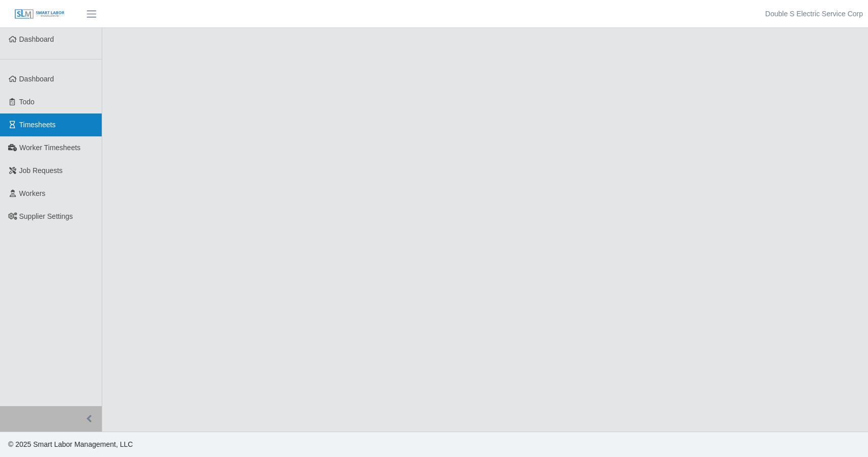 The image size is (868, 457). I want to click on span: Todo, so click(27, 102).